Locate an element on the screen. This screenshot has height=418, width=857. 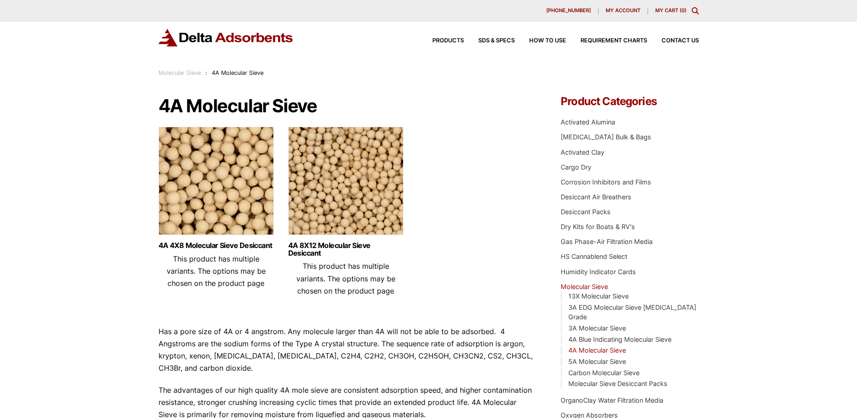
div: Toggle Modal Content is located at coordinates (696, 11).